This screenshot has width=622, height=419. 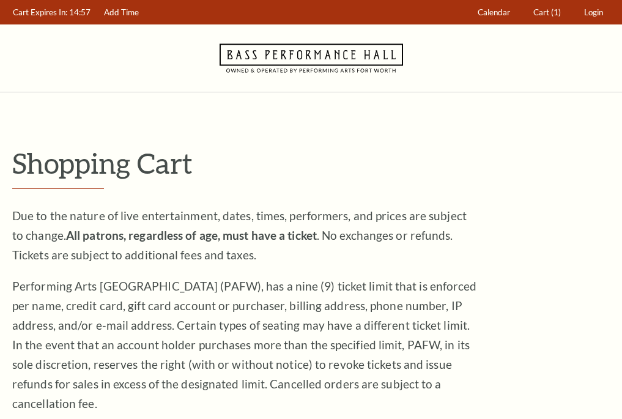 I want to click on span: Due to the nature of live entertainment, dates, times, performers, and prices are subject to chan..., so click(x=239, y=235).